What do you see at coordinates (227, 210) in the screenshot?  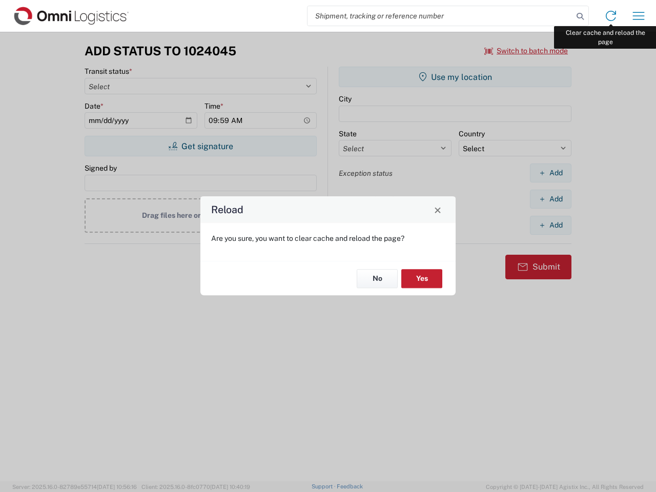 I see `h4: Reload` at bounding box center [227, 210].